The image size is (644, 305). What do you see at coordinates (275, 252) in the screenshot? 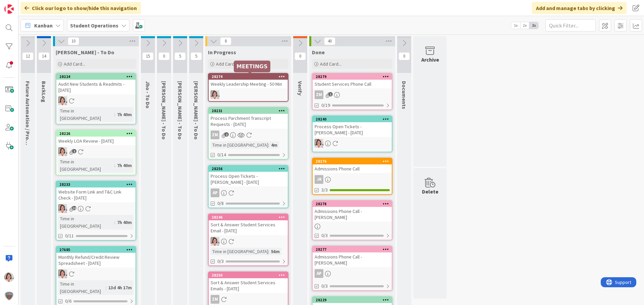
I see `div: 56m` at bounding box center [275, 252].